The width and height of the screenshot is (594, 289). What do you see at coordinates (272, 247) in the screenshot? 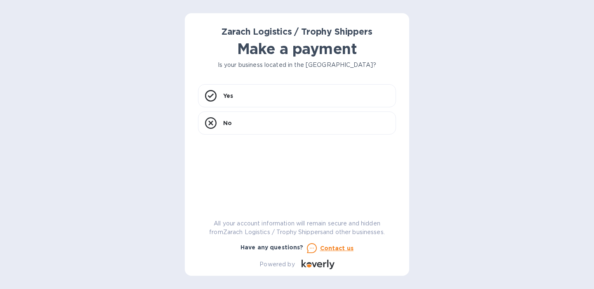
I see `b: Have any questions?` at bounding box center [272, 247].